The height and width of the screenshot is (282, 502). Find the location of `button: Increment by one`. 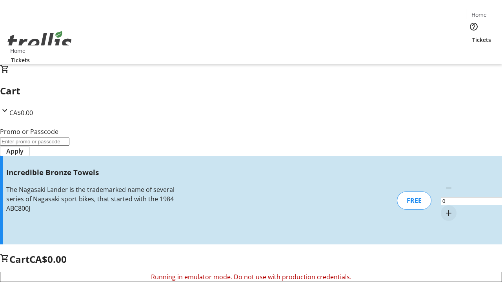

button: Increment by one is located at coordinates (449, 213).